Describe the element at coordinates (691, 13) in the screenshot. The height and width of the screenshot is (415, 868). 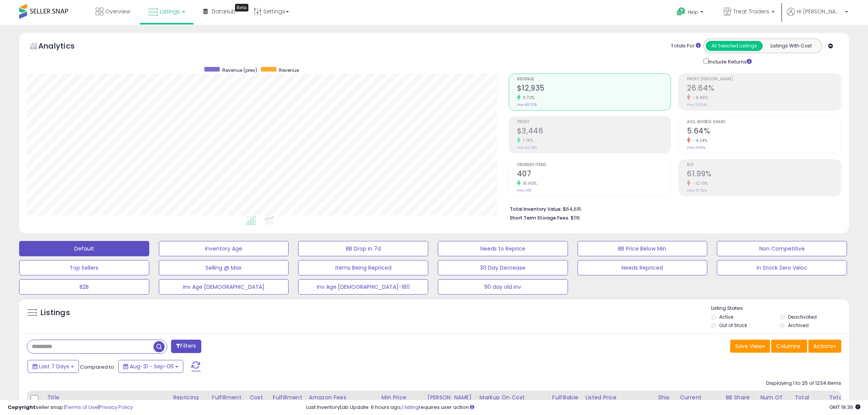
I see `a: Help` at that location.